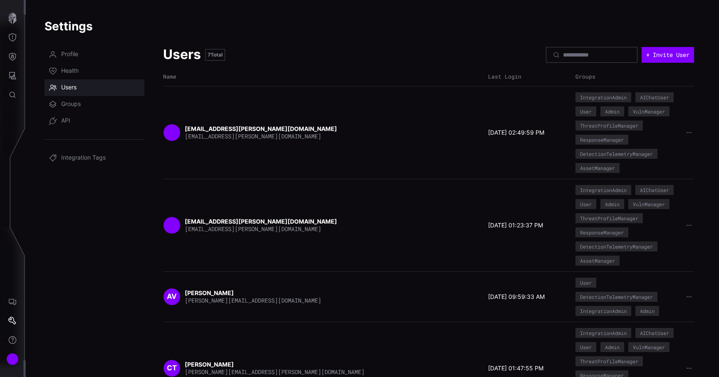 This screenshot has height=377, width=719. I want to click on span: Integration Tags, so click(83, 158).